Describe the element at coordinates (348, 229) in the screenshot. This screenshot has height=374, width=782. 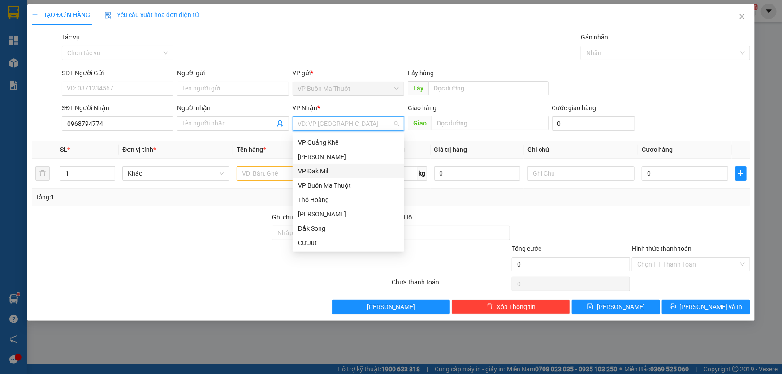
I see `div: Đắk Song` at that location.